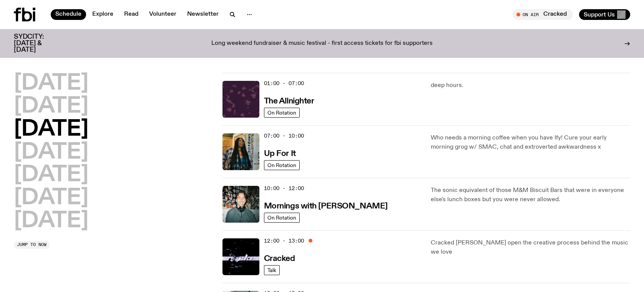 The width and height of the screenshot is (644, 292). I want to click on span: Support Us, so click(599, 15).